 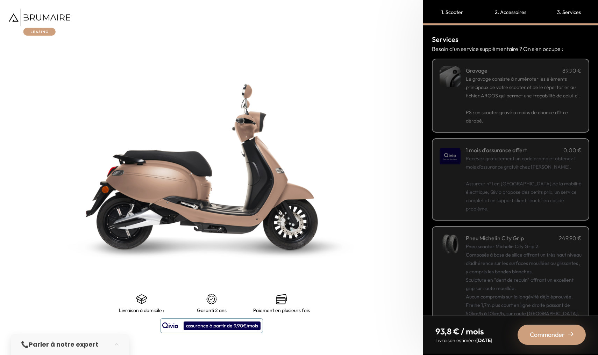 I want to click on p: Besoin d'un service supplémentaire ? On s'en occupe :, so click(x=510, y=49).